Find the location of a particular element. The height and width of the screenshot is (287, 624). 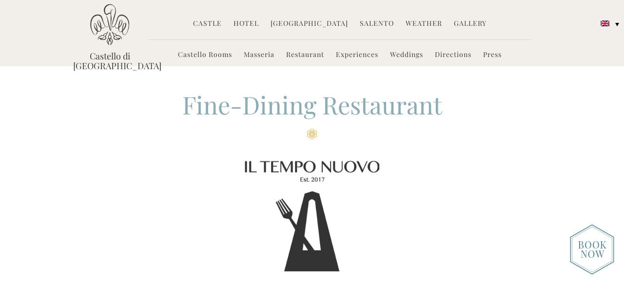

a: Masseria is located at coordinates (259, 55).